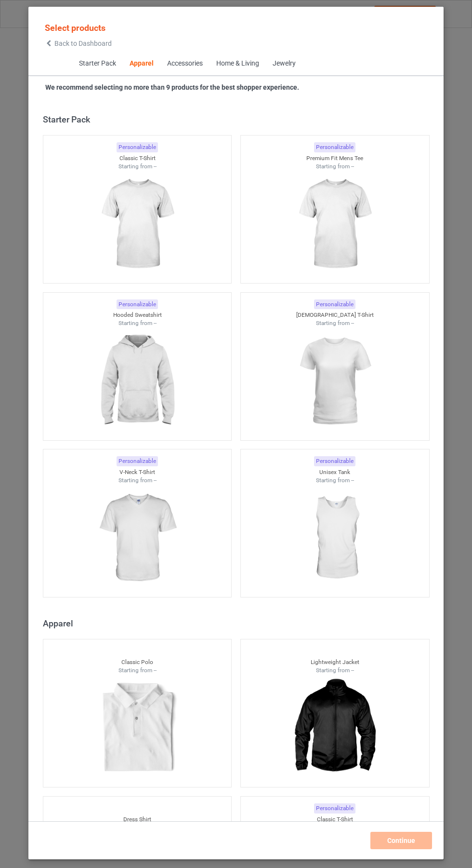 This screenshot has height=868, width=472. What do you see at coordinates (75, 28) in the screenshot?
I see `span: Select products` at bounding box center [75, 28].